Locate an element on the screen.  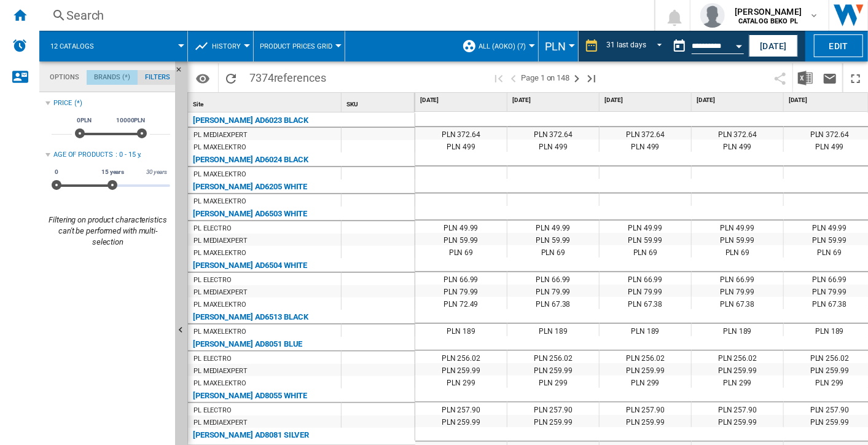
button: Maximize is located at coordinates (856, 78).